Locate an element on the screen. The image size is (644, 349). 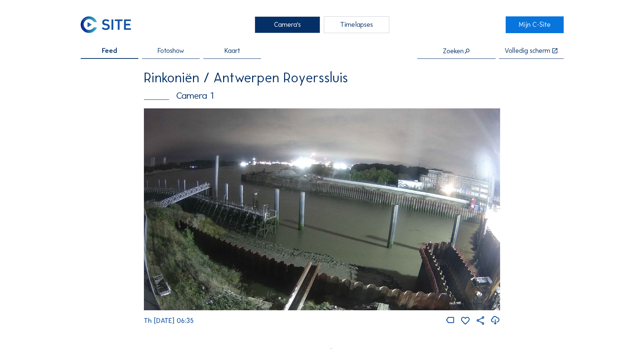
img: C-SITE Logo is located at coordinates (106, 25).